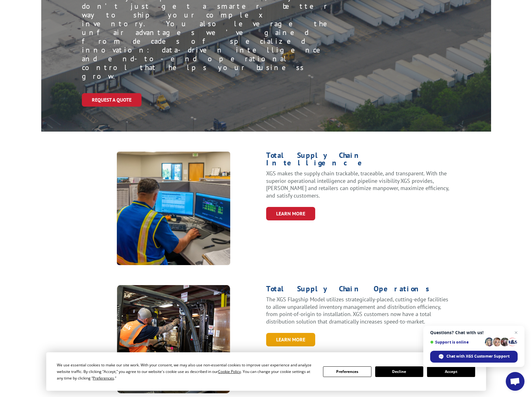 The width and height of the screenshot is (532, 397). I want to click on a: Open chat, so click(515, 381).